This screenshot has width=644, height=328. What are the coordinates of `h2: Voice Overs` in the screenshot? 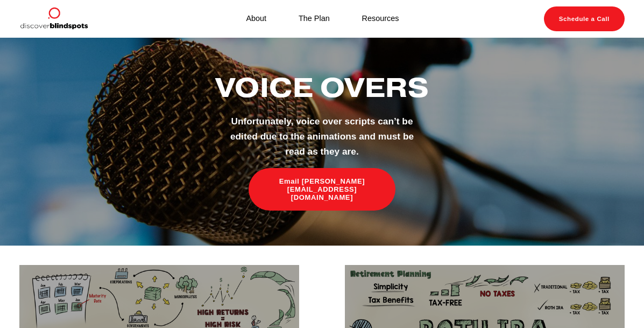 It's located at (322, 88).